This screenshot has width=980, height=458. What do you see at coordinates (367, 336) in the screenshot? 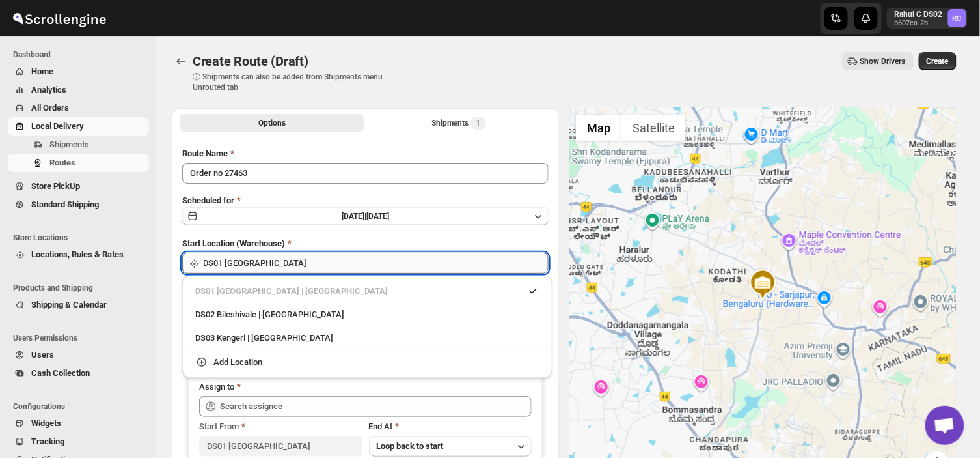
I see `li: DS03 Kengeri` at bounding box center [367, 336].